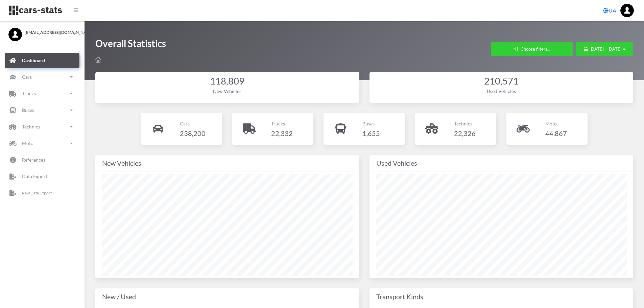 Image resolution: width=644 pixels, height=308 pixels. Describe the element at coordinates (42, 193) in the screenshot. I see `a: Raw Data Export` at that location.